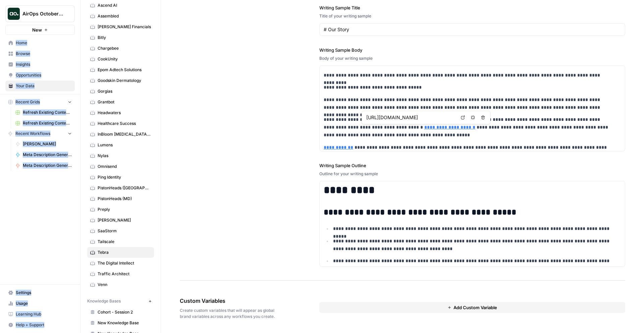 Image resolution: width=644 pixels, height=333 pixels. Describe the element at coordinates (124, 16) in the screenshot. I see `span: Assembled` at that location.